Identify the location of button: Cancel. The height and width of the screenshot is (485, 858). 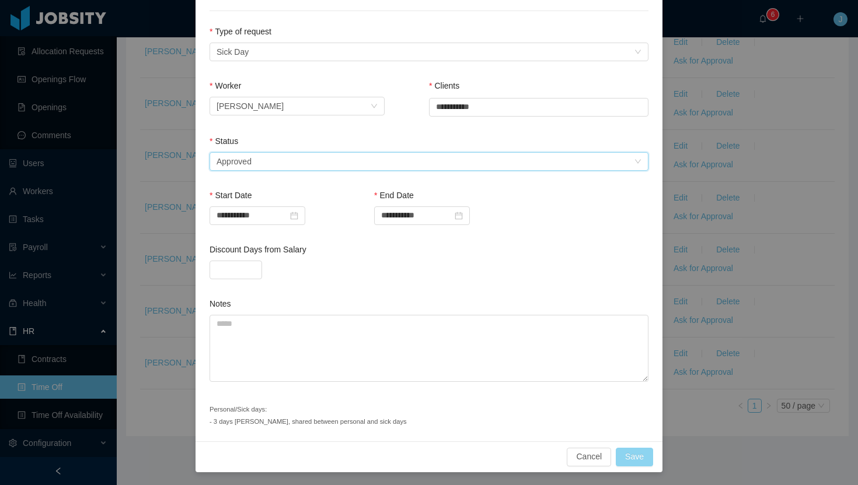
(589, 457).